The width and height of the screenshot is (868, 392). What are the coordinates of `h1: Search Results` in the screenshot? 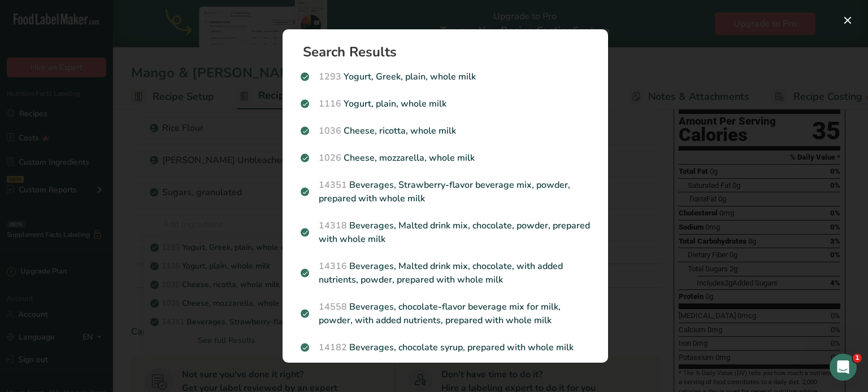 It's located at (449, 52).